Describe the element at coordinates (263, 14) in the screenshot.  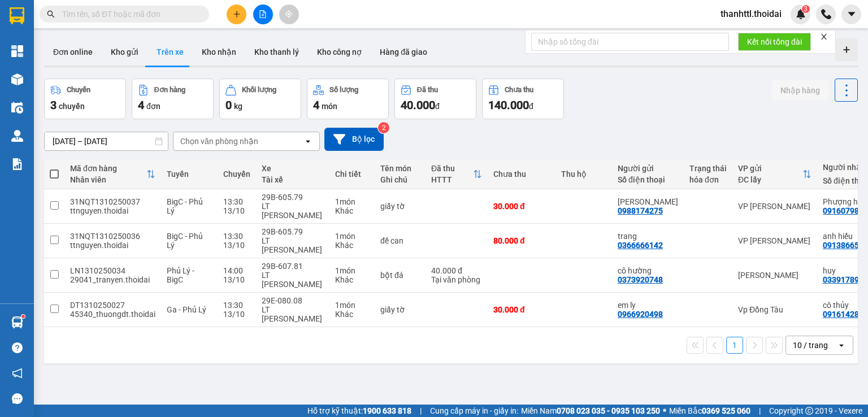
I see `button: file-add` at that location.